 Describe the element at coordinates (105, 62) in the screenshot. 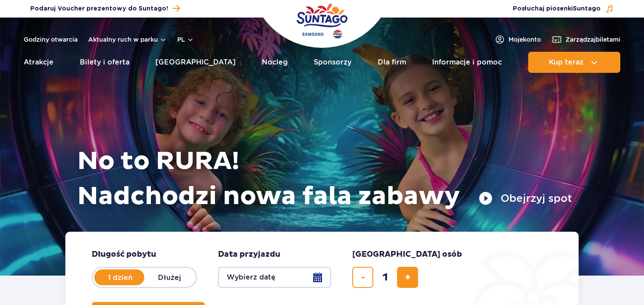

I see `a: Bilety i oferta` at that location.